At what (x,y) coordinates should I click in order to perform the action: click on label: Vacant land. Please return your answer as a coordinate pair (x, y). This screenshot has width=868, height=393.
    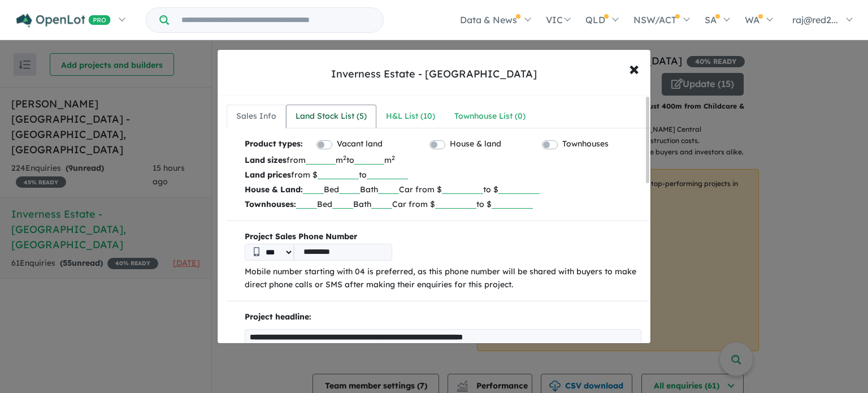
    Looking at the image, I should click on (359, 144).